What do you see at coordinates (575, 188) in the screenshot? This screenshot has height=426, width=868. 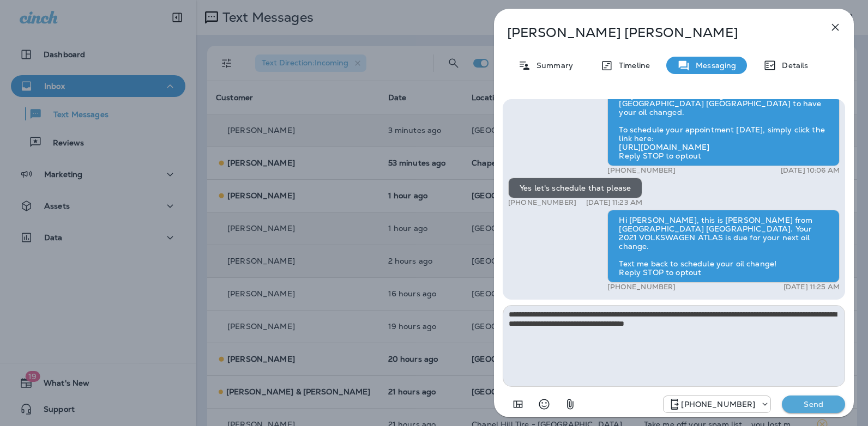 I see `div: Yes let's schedule that please` at bounding box center [575, 188].